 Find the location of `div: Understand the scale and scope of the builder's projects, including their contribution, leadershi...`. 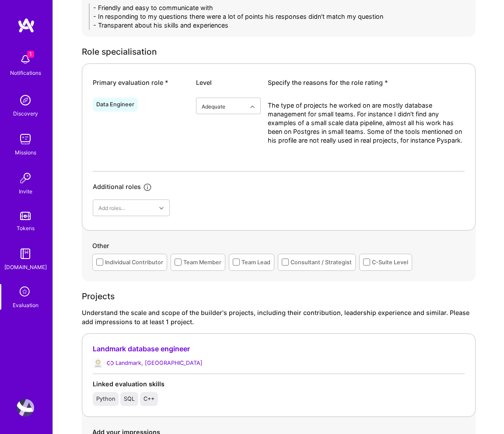

div: Understand the scale and scope of the builder's projects, including their contribution, leadershi... is located at coordinates (278, 317).